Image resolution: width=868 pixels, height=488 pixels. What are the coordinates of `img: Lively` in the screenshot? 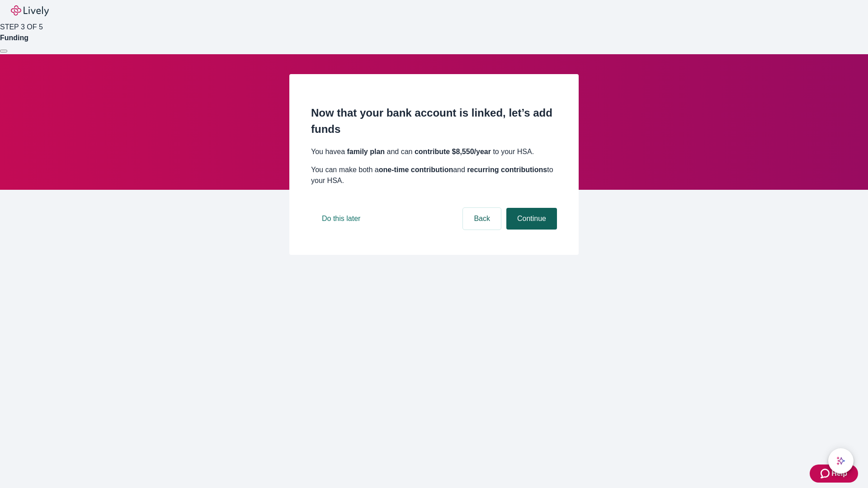 It's located at (29, 11).